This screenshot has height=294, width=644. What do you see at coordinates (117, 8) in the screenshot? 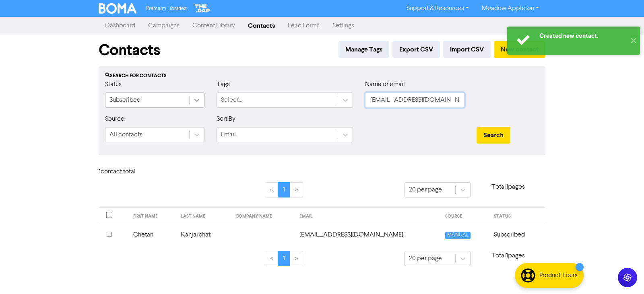
I see `img: BOMA Logo` at bounding box center [117, 8].